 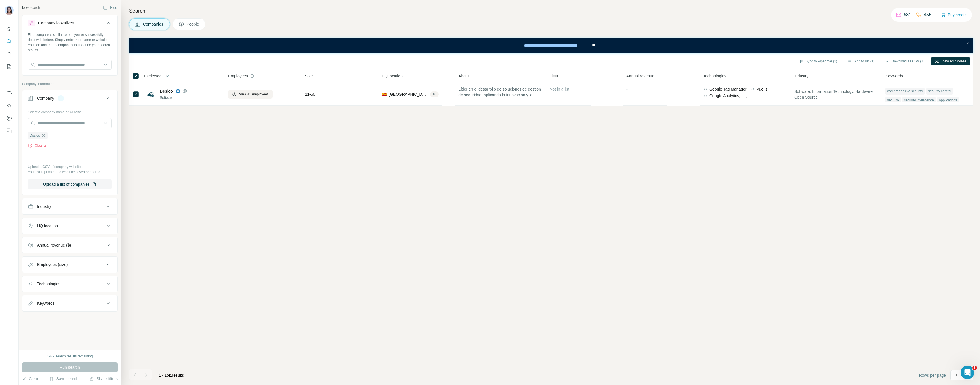 I want to click on div: Company, so click(x=45, y=98).